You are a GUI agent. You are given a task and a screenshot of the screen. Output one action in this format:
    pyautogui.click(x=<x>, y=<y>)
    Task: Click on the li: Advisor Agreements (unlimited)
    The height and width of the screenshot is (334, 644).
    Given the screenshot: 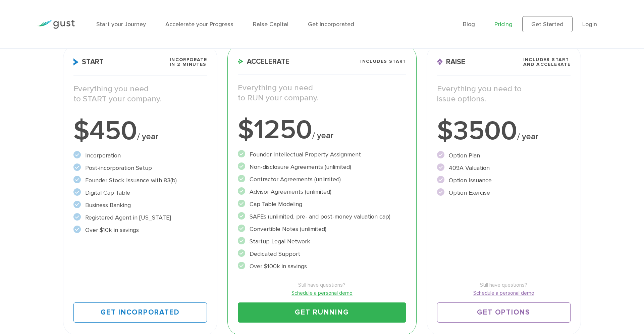 What is the action you would take?
    pyautogui.click(x=322, y=192)
    